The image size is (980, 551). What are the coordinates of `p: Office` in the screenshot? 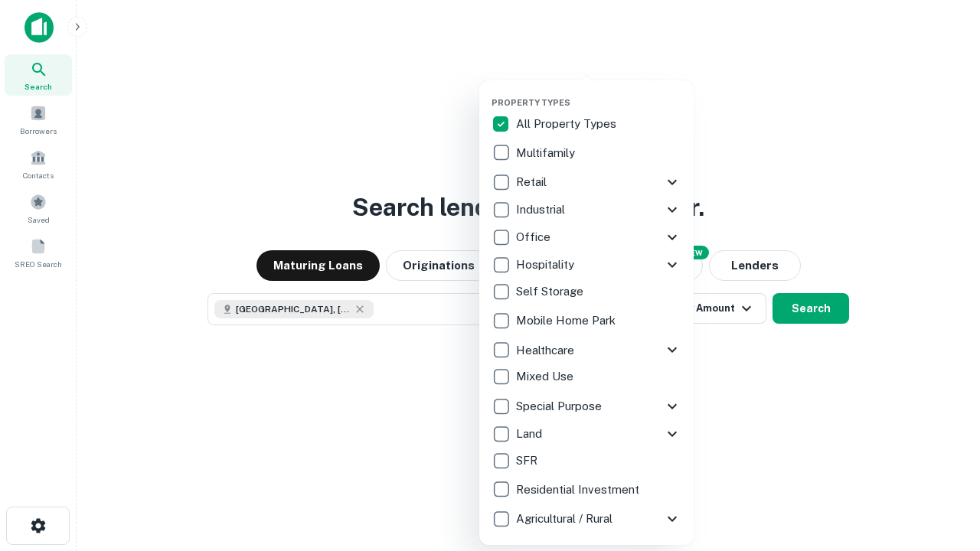 It's located at (534, 238).